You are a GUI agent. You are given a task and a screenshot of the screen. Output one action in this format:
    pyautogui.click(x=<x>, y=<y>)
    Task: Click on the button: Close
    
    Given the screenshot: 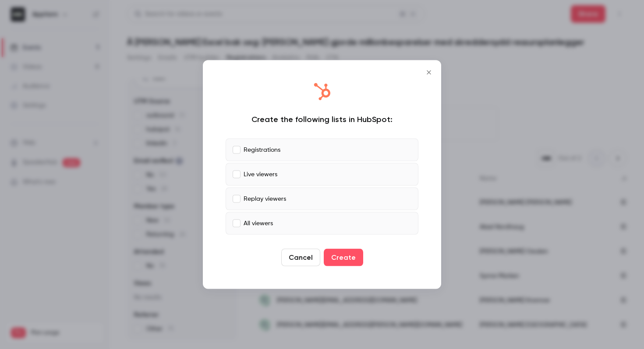 What is the action you would take?
    pyautogui.click(x=429, y=73)
    